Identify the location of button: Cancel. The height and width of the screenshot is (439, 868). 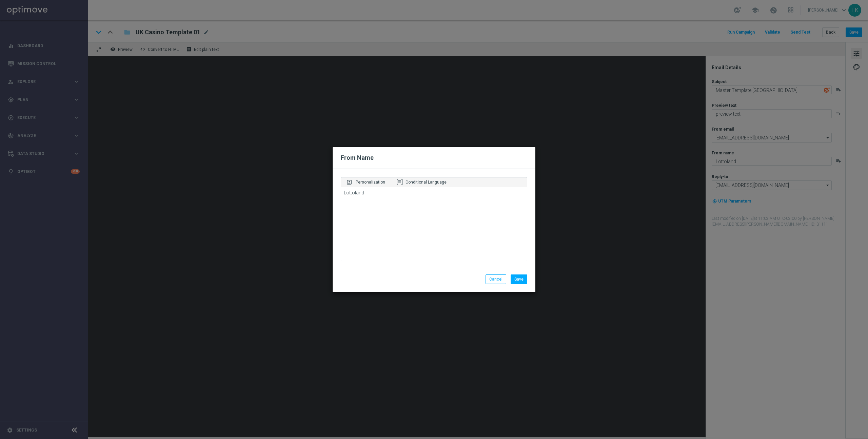
(496, 279).